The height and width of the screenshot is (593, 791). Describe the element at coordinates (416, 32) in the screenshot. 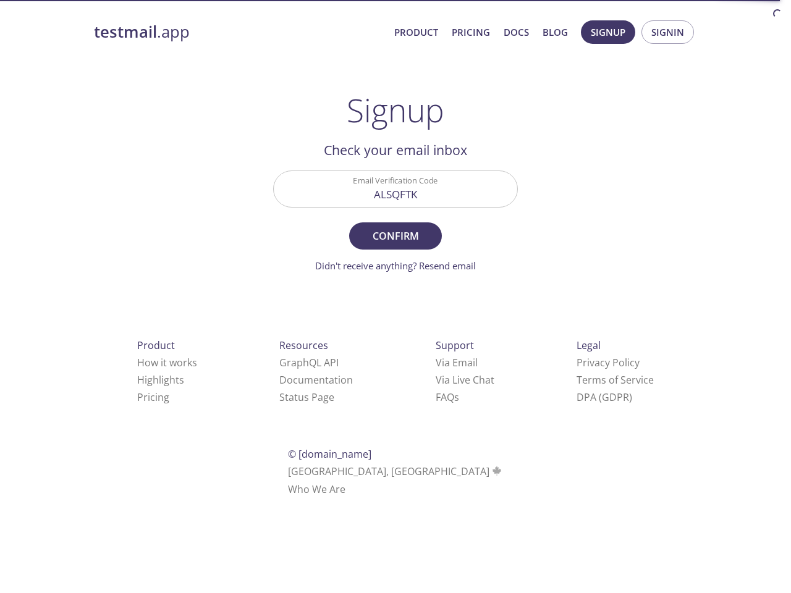

I see `a: Product` at that location.